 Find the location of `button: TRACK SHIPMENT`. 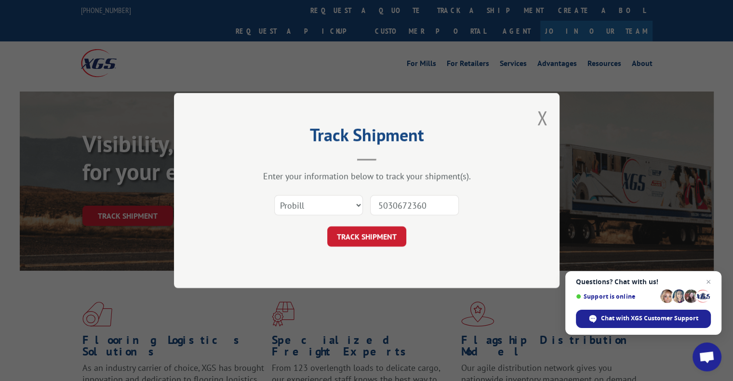

button: TRACK SHIPMENT is located at coordinates (367, 237).